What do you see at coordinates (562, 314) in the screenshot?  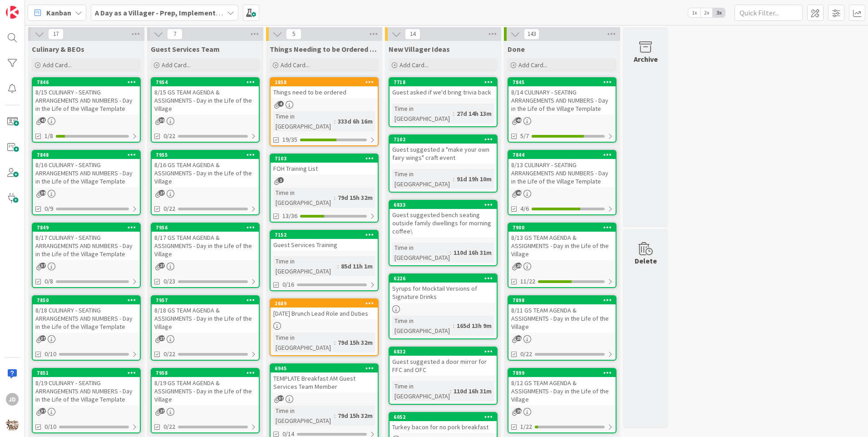 I see `div: 78988/11 GS TEAM AGENDA & ASSIGNMENTS - Day in the Life of the Village` at bounding box center [562, 314].